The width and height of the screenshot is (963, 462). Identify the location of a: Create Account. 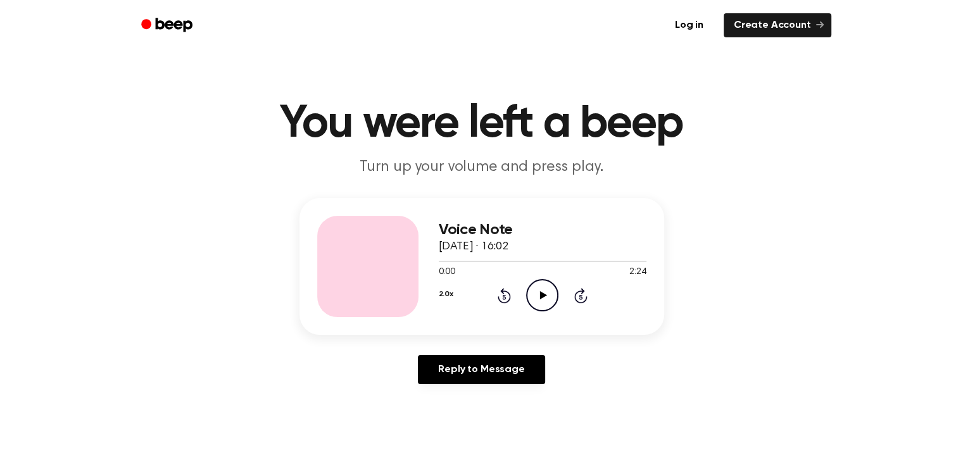
(778, 25).